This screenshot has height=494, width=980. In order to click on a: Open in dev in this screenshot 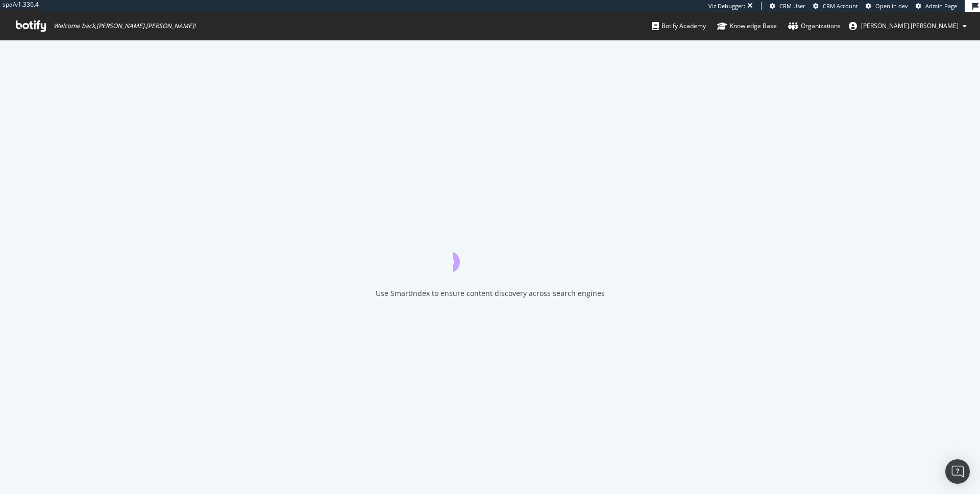, I will do `click(886, 6)`.